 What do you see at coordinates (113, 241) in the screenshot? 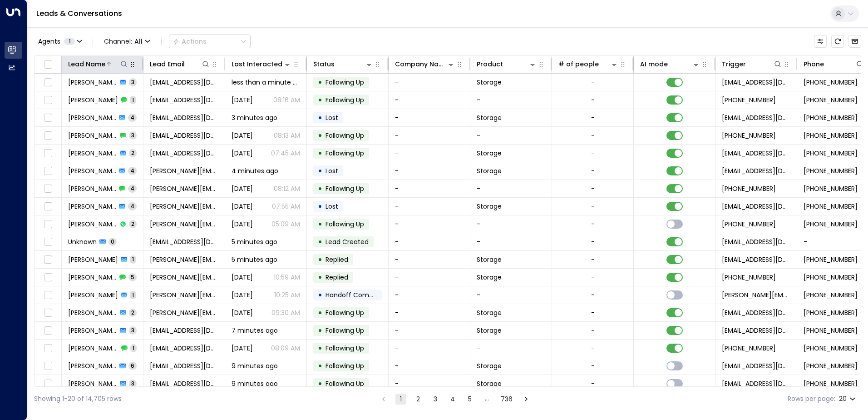
I see `span: 0` at bounding box center [113, 241].